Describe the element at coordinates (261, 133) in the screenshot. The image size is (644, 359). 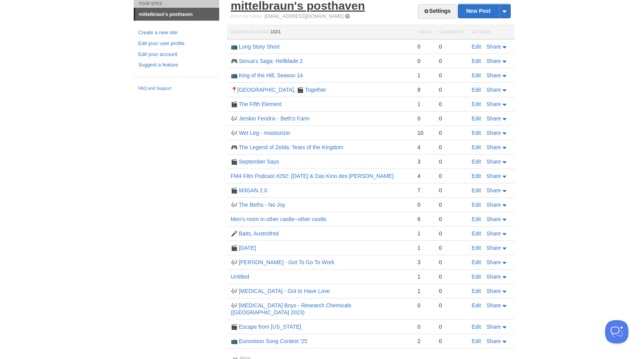
I see `a: 🎶 Wet Leg - moisturizer` at that location.